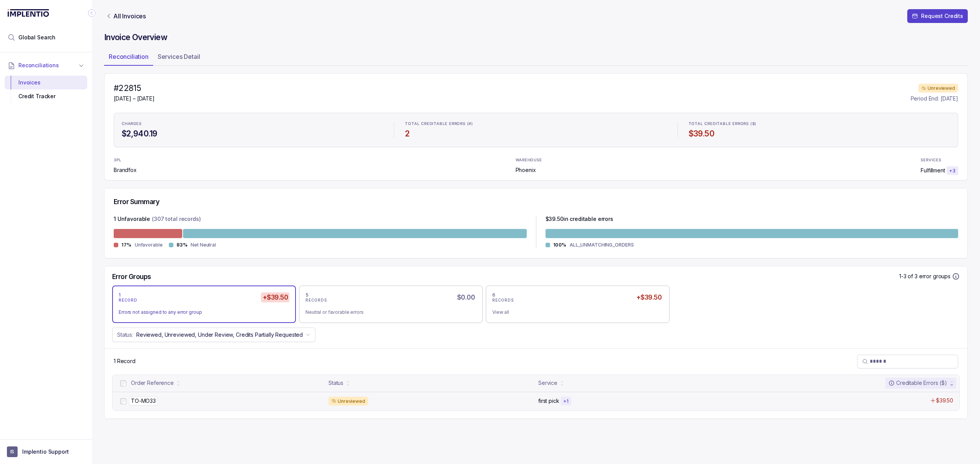 This screenshot has width=980, height=464. I want to click on p: All Invoices, so click(129, 16).